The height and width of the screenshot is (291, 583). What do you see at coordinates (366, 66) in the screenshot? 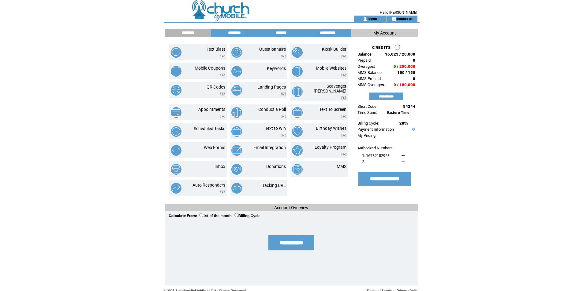
I see `span: Overages:` at bounding box center [366, 66].